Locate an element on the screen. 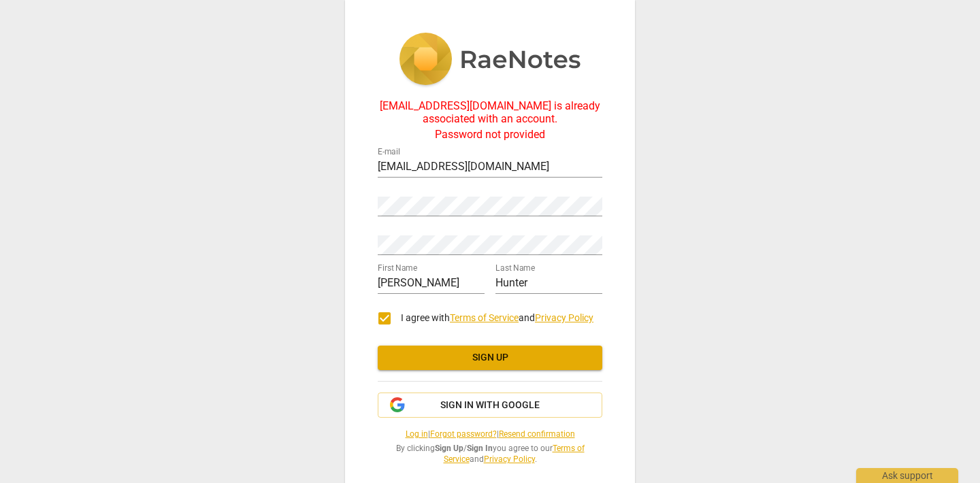 Image resolution: width=980 pixels, height=483 pixels. button: Sign in with Google is located at coordinates (490, 406).